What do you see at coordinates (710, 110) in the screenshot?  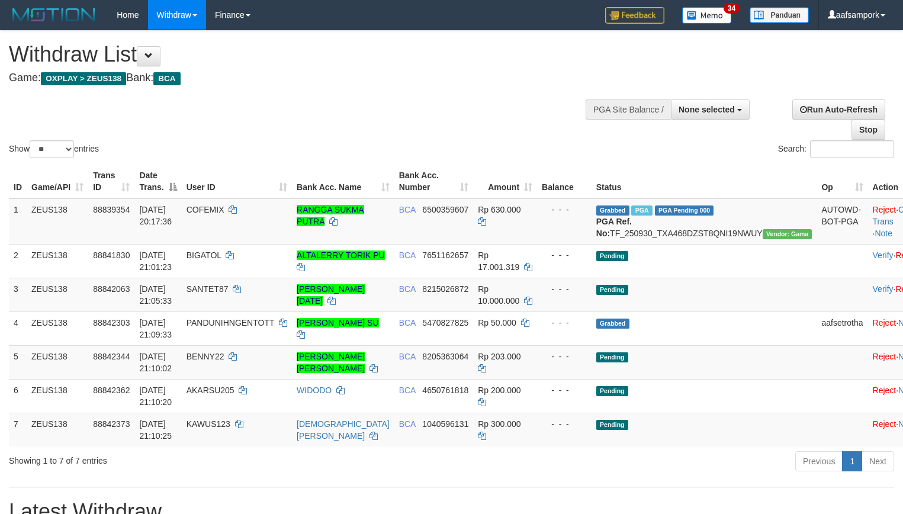 I see `button: None selected` at bounding box center [710, 110].